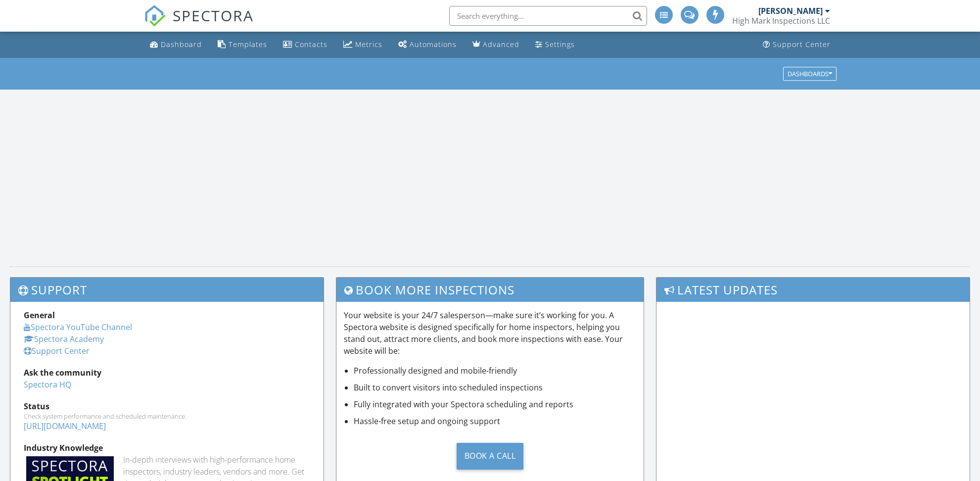 The height and width of the screenshot is (481, 980). Describe the element at coordinates (495, 421) in the screenshot. I see `li: Hassle-free setup and ongoing support` at that location.